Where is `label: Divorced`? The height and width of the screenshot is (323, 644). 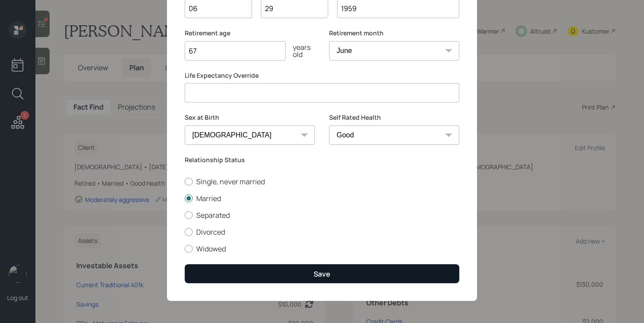
label: Divorced is located at coordinates (322, 232).